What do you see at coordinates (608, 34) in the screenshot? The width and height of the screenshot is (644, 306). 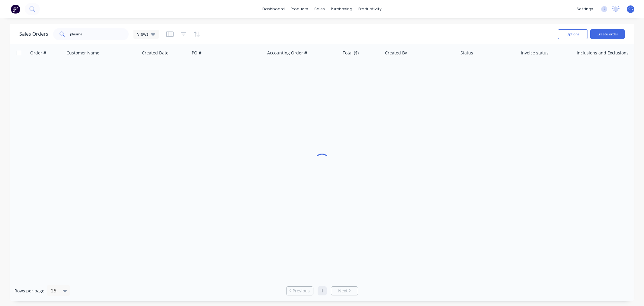 I see `button: Create order` at bounding box center [608, 34].